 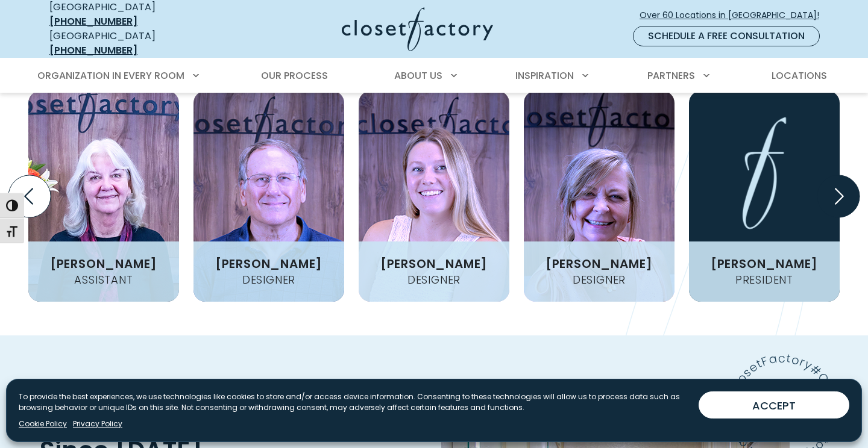 I want to click on h4: President, so click(x=764, y=280).